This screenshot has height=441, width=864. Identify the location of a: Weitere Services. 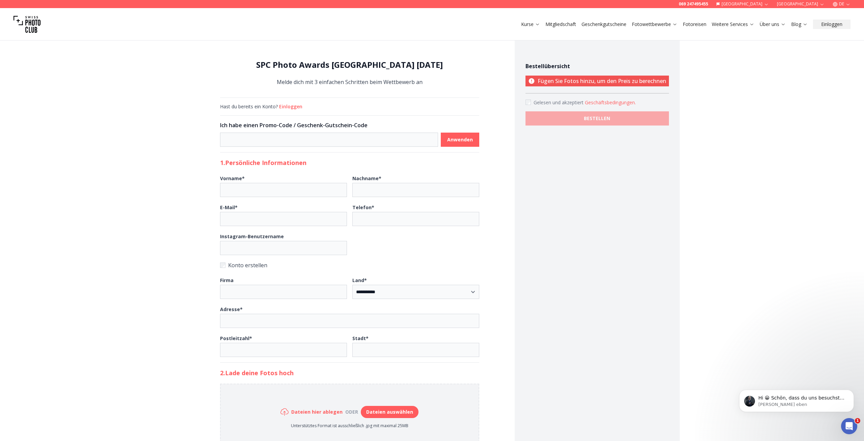
(733, 24).